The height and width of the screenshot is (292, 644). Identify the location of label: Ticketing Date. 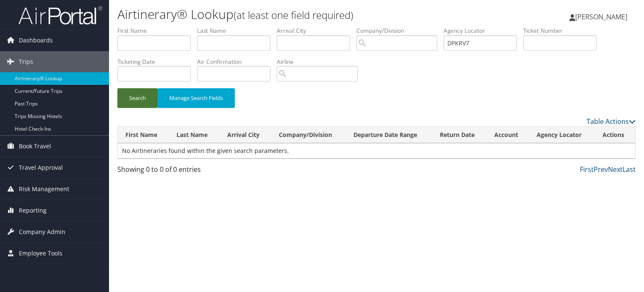
(157, 62).